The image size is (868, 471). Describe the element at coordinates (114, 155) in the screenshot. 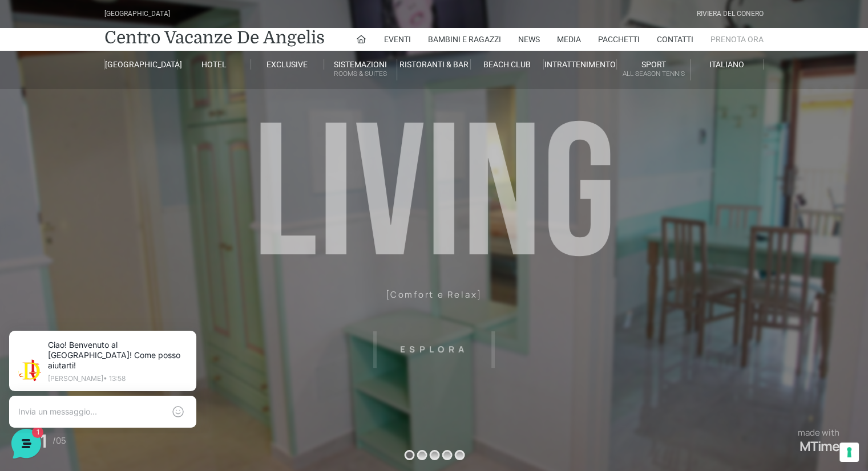

I see `button: Inizia una conversazione` at that location.